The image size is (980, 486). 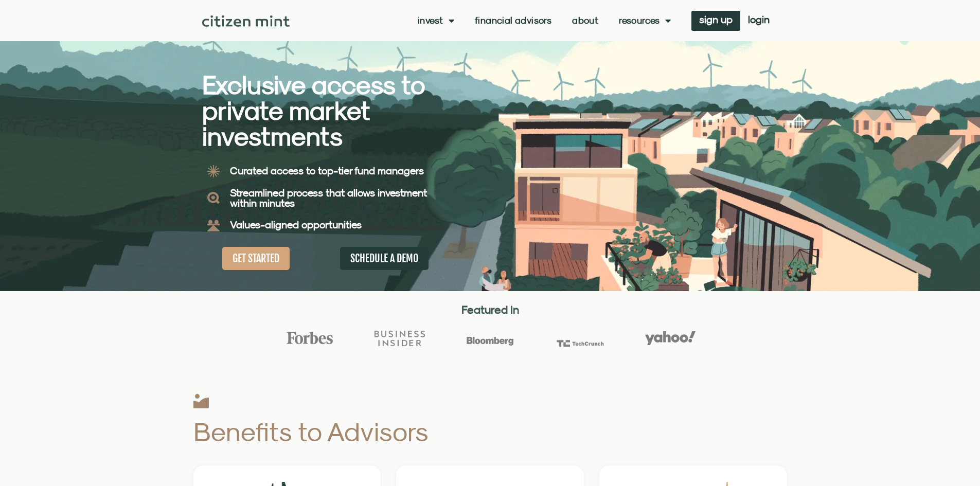 What do you see at coordinates (436, 20) in the screenshot?
I see `a: Invest` at bounding box center [436, 20].